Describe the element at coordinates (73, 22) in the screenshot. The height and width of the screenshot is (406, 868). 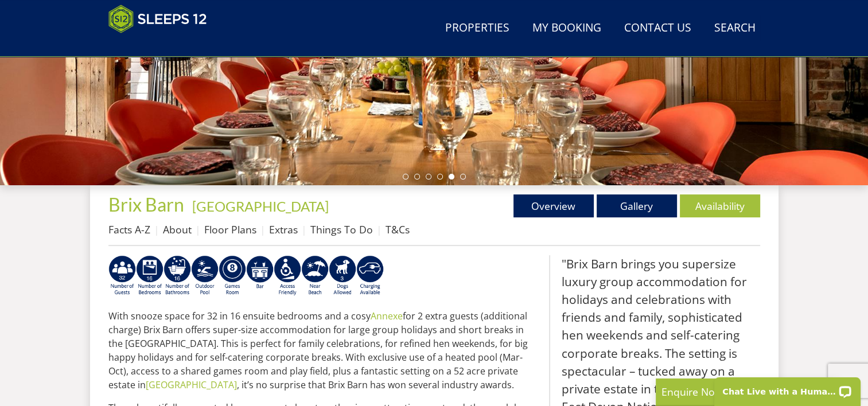
I see `p: Chat Live with a Human!` at that location.